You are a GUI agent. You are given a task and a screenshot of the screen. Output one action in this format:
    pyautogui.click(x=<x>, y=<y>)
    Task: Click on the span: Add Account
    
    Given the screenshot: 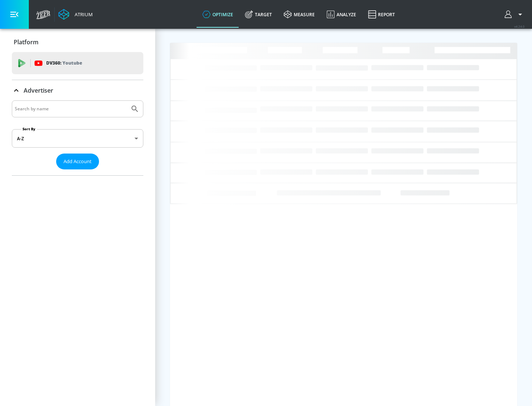 What is the action you would take?
    pyautogui.click(x=77, y=161)
    